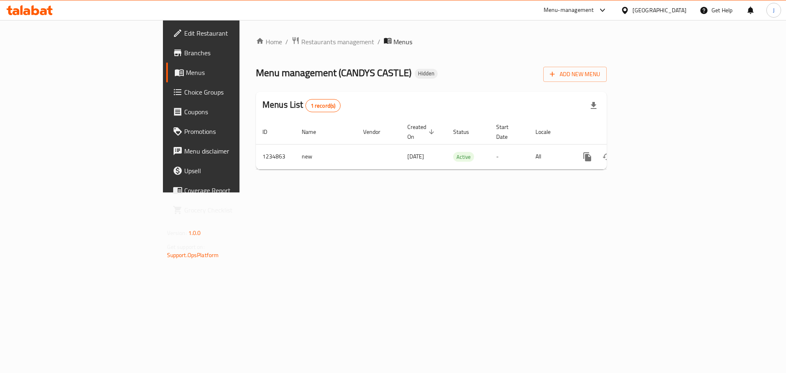  What do you see at coordinates (334, 72) in the screenshot?
I see `span: Menu management ( CANDYS CASTLE )` at bounding box center [334, 72].